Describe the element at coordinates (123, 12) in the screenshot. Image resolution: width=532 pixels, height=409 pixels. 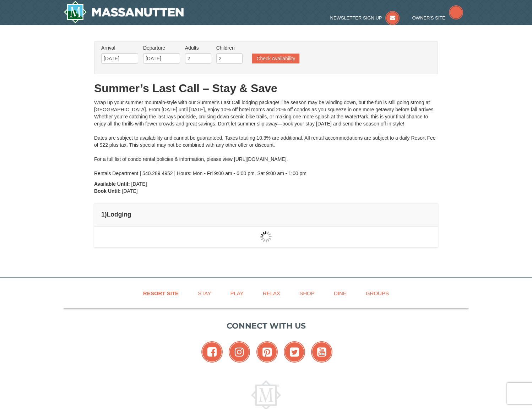
I see `a: Massanutten Resort` at that location.